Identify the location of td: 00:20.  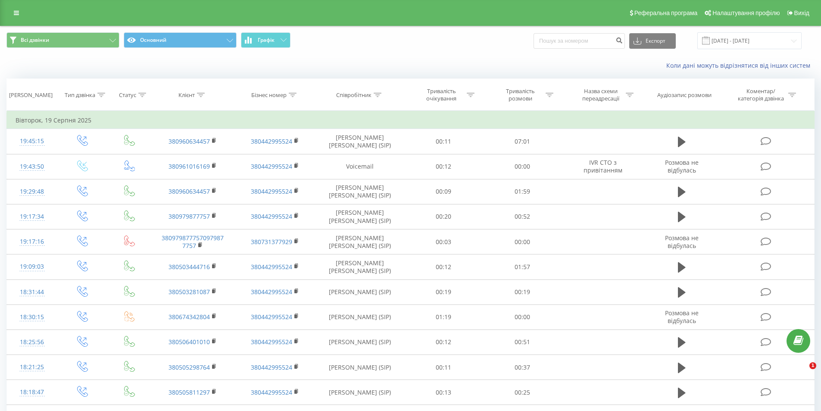
(443, 216).